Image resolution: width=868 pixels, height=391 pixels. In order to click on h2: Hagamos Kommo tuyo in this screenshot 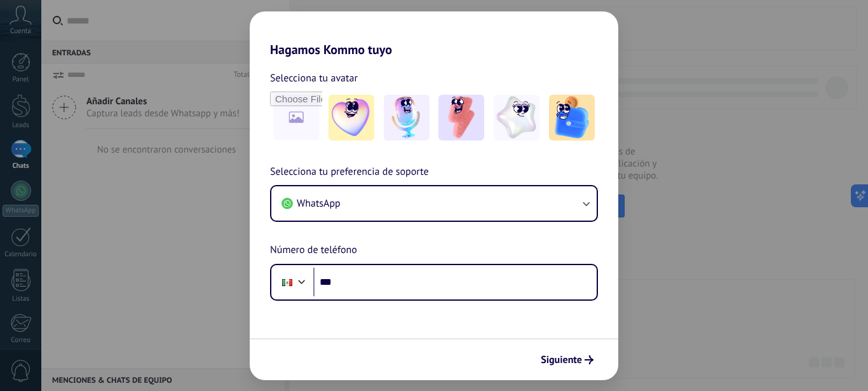, I will do `click(434, 34)`.